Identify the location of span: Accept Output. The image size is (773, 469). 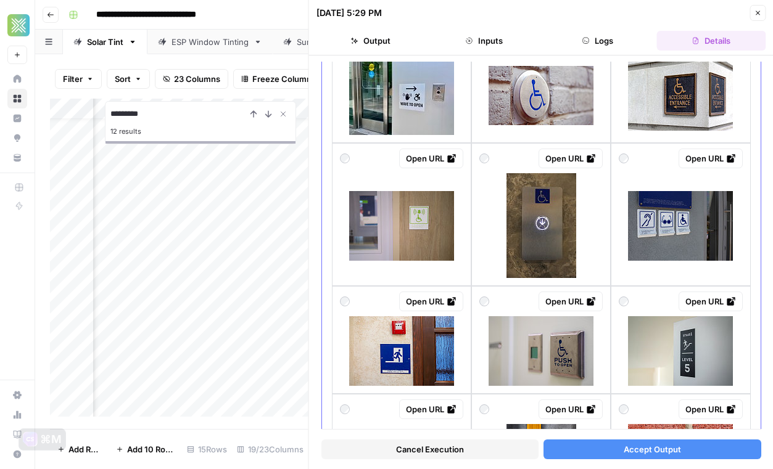
(651, 450).